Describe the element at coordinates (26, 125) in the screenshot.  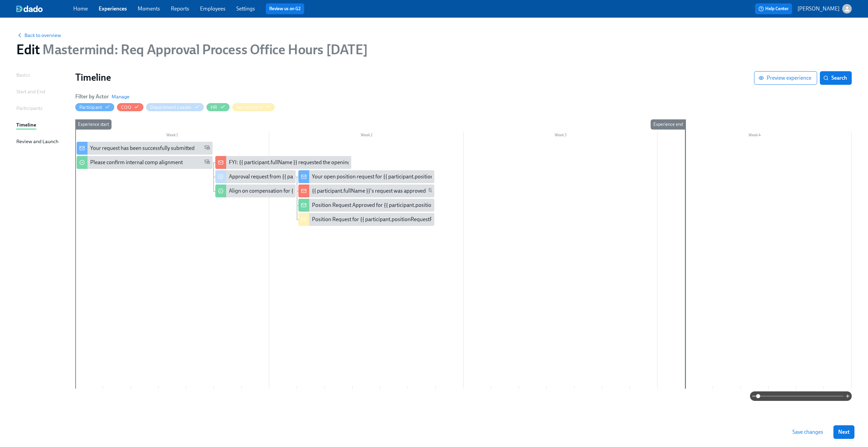
I see `div: Timeline` at that location.